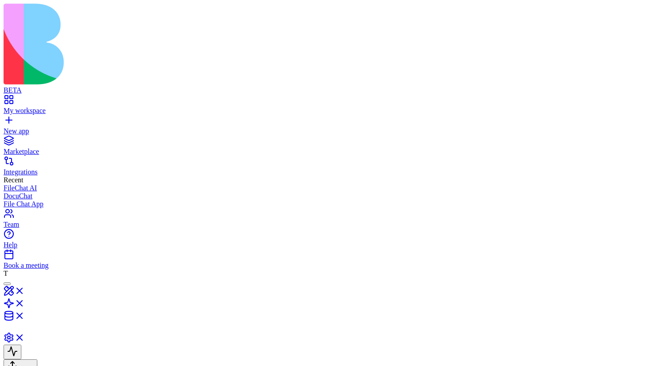 The image size is (672, 366). What do you see at coordinates (6, 273) in the screenshot?
I see `span: T` at bounding box center [6, 273].